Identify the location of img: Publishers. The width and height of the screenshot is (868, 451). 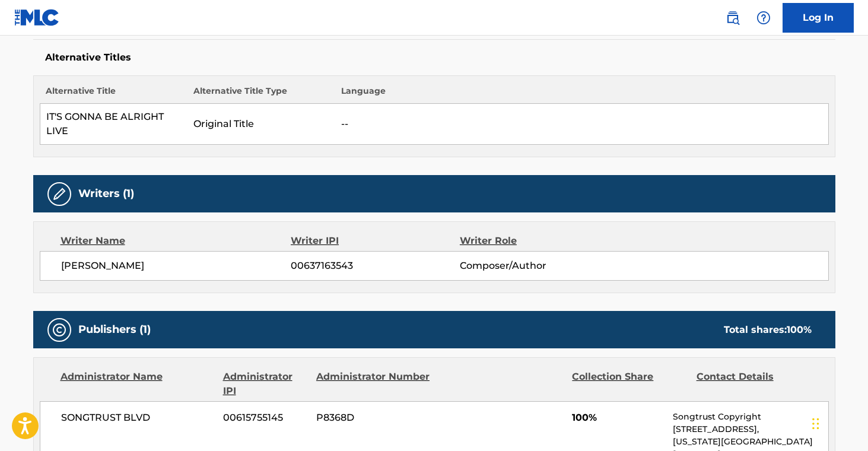
(59, 329).